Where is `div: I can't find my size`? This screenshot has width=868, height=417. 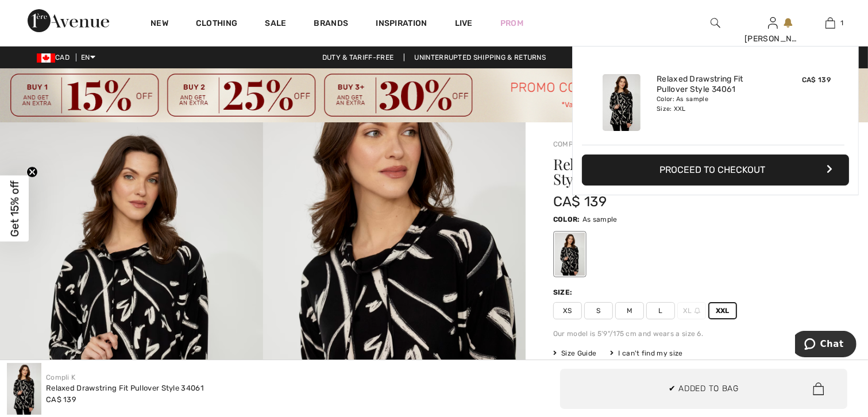 div: I can't find my size is located at coordinates (646, 353).